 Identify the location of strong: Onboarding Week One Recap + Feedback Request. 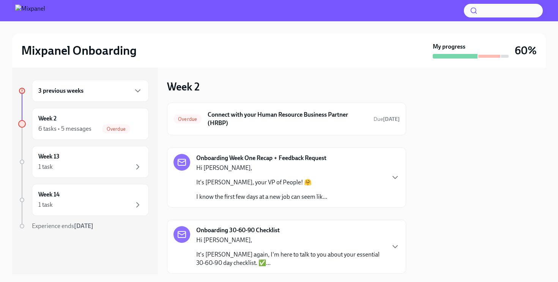
(261, 158).